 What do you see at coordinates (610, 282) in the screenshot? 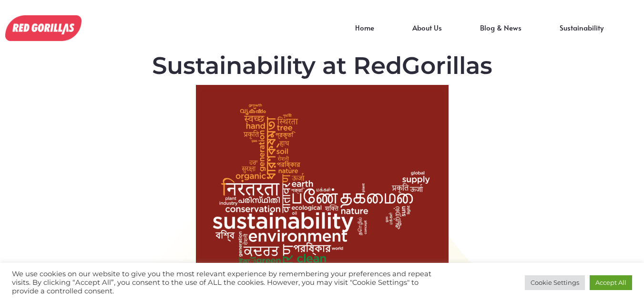
I see `a: Accept All` at bounding box center [610, 282].